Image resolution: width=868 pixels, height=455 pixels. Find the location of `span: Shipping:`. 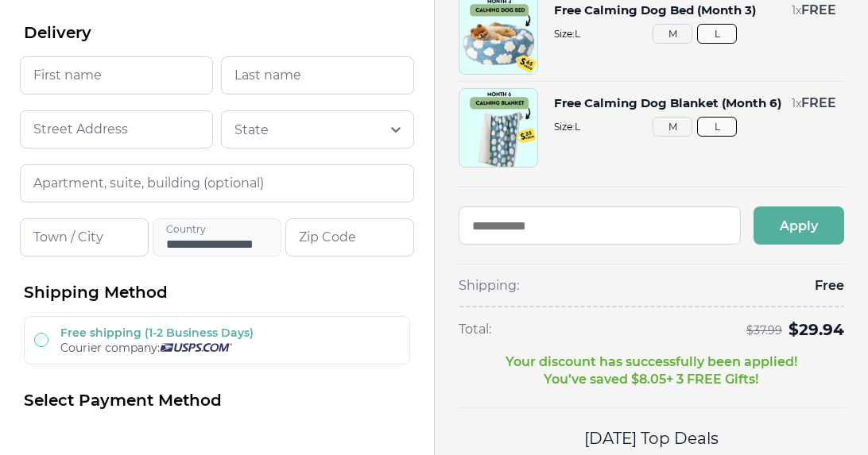

span: Shipping: is located at coordinates (489, 286).